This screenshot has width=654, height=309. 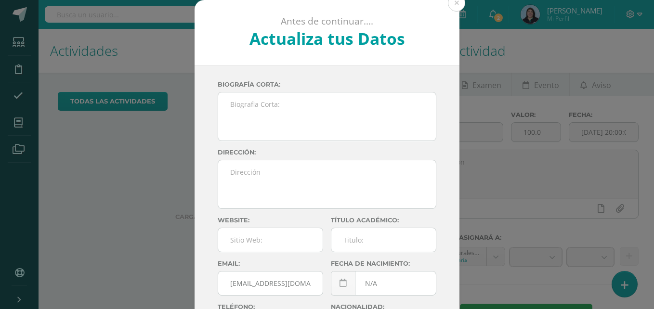 What do you see at coordinates (383, 283) in the screenshot?
I see `input: Fecha de Nacimiento:` at bounding box center [383, 283].